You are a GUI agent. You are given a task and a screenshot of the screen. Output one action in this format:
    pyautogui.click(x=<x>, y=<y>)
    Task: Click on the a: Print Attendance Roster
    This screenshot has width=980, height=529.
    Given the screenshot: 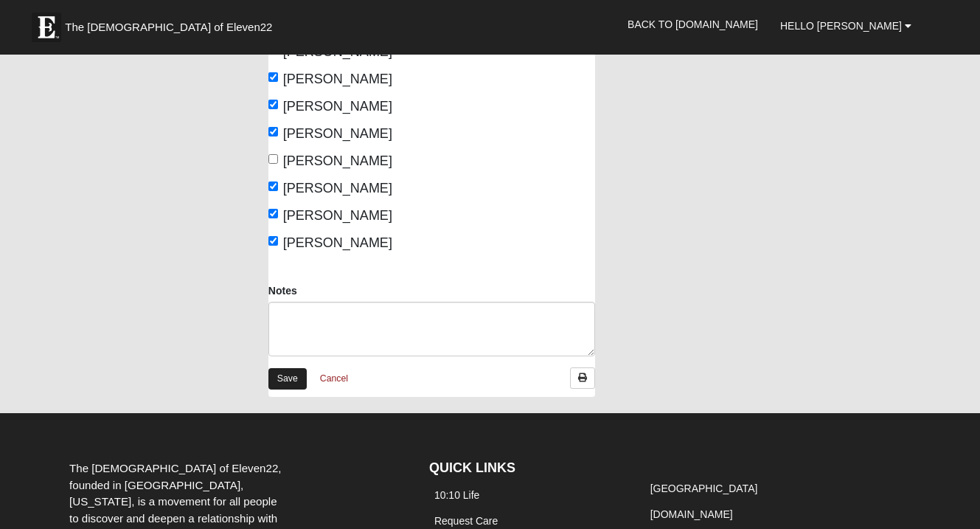 What is the action you would take?
    pyautogui.click(x=583, y=378)
    